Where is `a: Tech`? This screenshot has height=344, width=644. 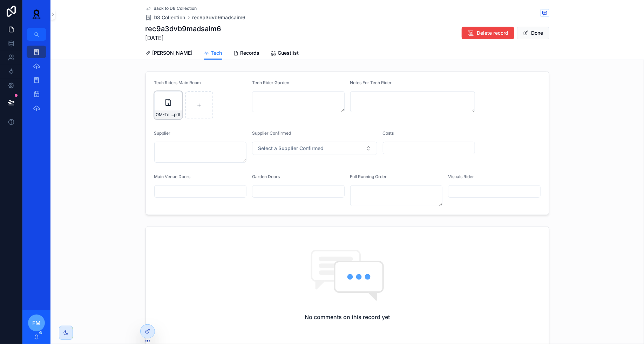 a: Tech is located at coordinates (213, 53).